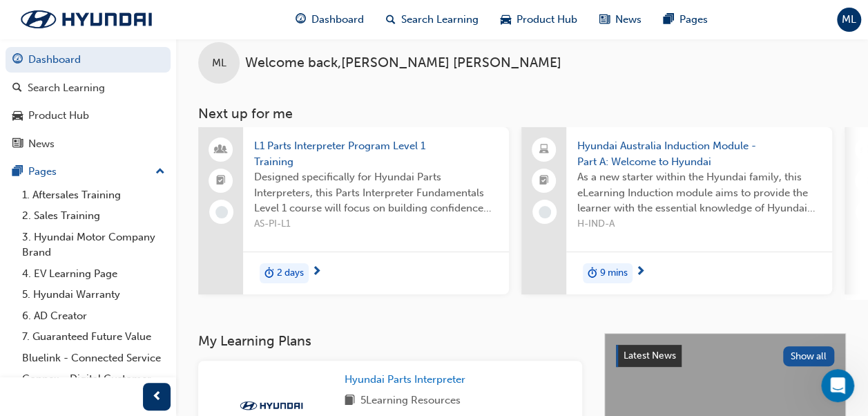  I want to click on a: Trak, so click(87, 19).